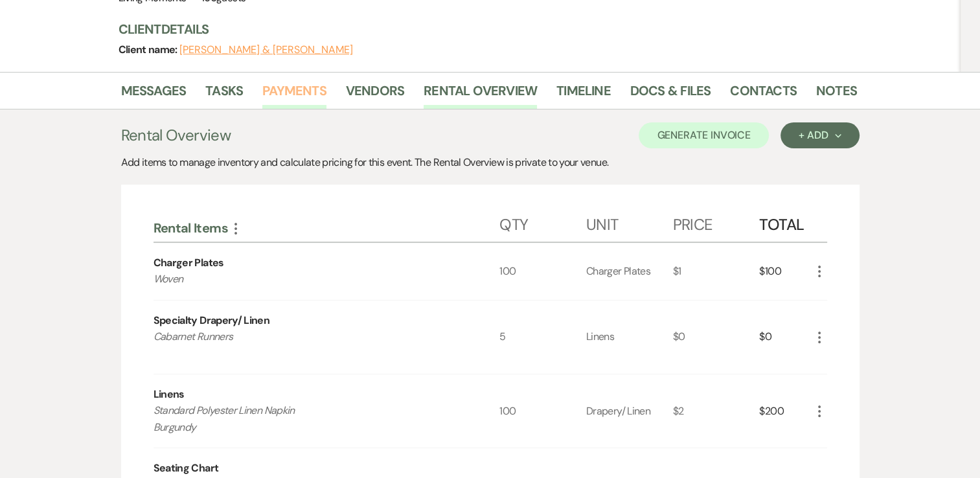  What do you see at coordinates (716, 410) in the screenshot?
I see `div: $2` at bounding box center [716, 410].